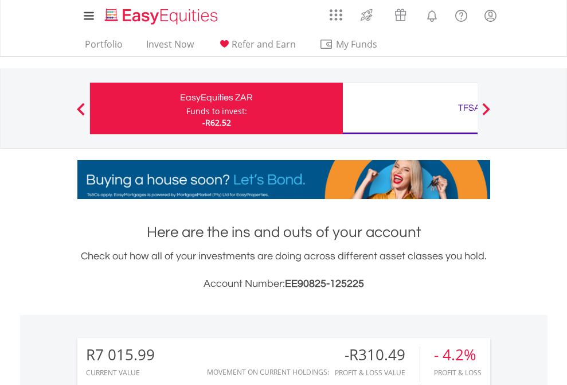 This screenshot has width=567, height=385. What do you see at coordinates (268, 371) in the screenshot?
I see `div: Movement on Current Holdings:` at bounding box center [268, 371].